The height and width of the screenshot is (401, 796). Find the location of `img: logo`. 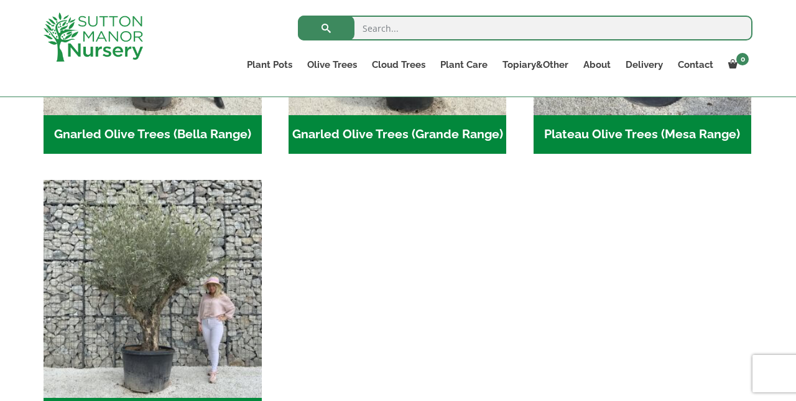

img: logo is located at coordinates (93, 37).